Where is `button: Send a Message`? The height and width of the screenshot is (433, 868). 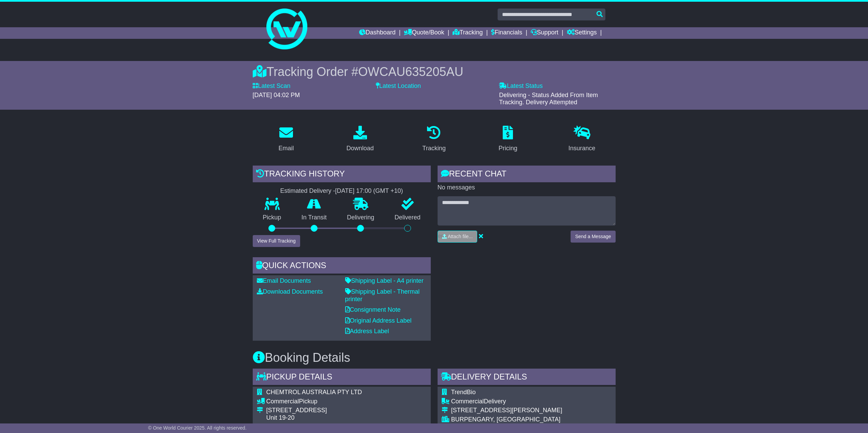 button: Send a Message is located at coordinates (593, 236).